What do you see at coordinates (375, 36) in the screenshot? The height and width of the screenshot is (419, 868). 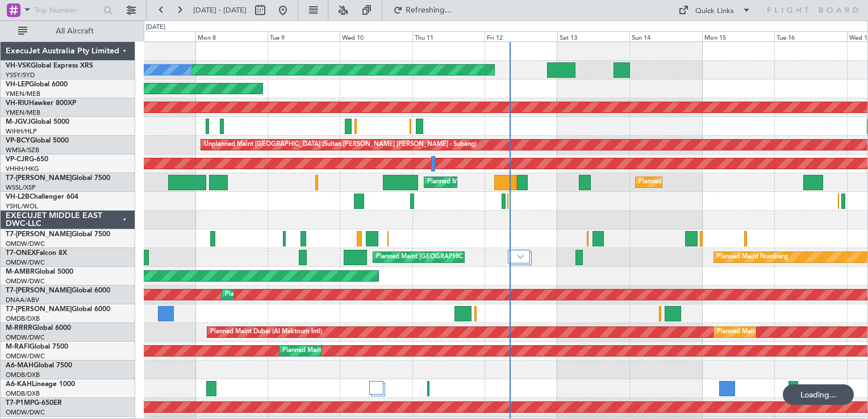 I see `div: Wed 10` at bounding box center [375, 36].